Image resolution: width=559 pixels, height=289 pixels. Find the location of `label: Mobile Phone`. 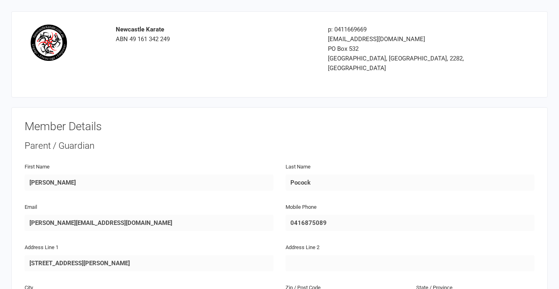

label: Mobile Phone is located at coordinates (301, 207).